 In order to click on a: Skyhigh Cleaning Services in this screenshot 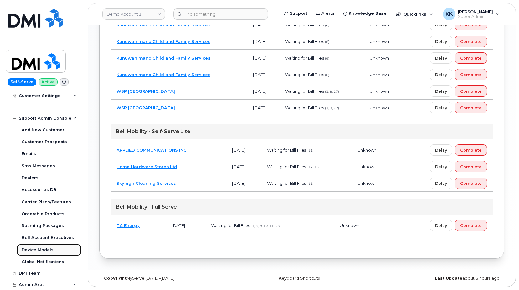, I will do `click(146, 183)`.